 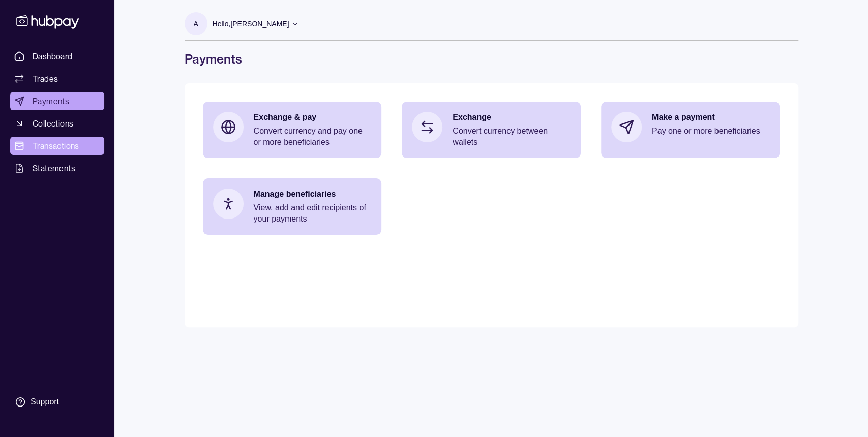 What do you see at coordinates (57, 402) in the screenshot?
I see `a: Support` at bounding box center [57, 402].